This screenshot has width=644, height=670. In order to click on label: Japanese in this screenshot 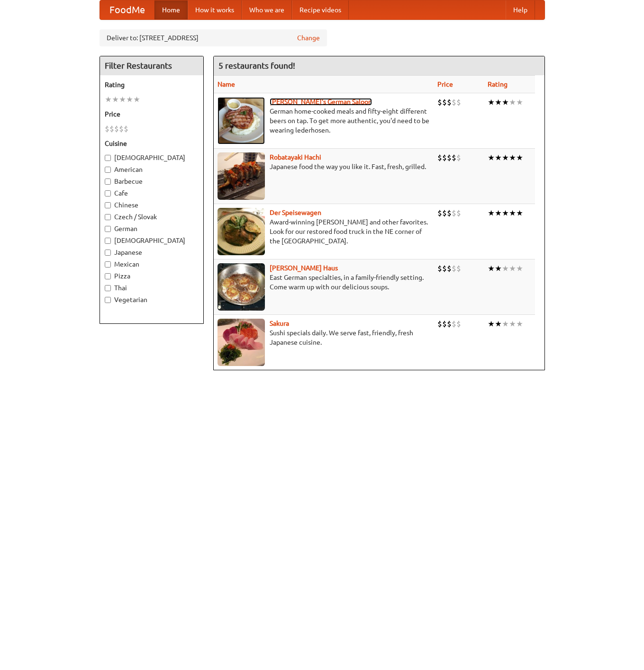, I will do `click(152, 252)`.